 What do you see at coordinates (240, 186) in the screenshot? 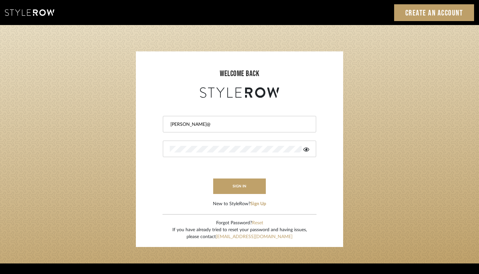
I see `button: sign in` at bounding box center [240, 186].